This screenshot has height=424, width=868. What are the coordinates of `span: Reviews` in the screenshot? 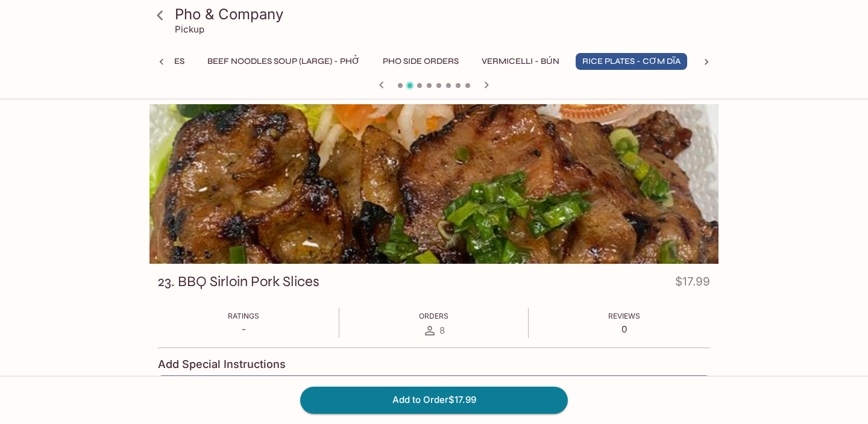 It's located at (624, 316).